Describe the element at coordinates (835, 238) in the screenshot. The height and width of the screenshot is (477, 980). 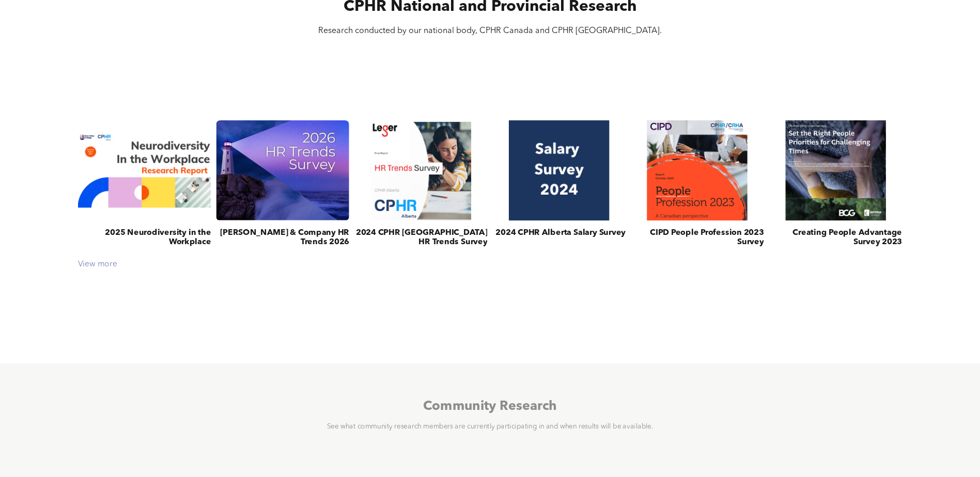
I see `h3: Creating People Advantage Survey 2023` at that location.